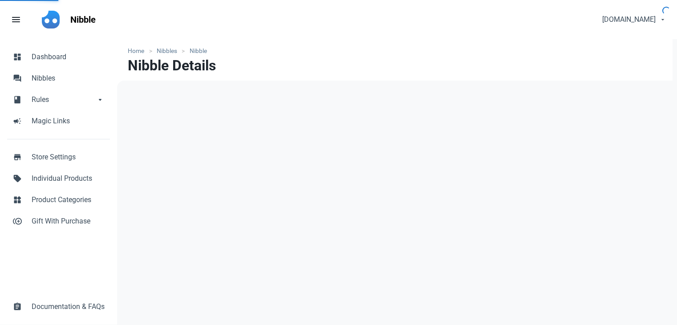  What do you see at coordinates (68, 57) in the screenshot?
I see `span: Dashboard` at bounding box center [68, 57].